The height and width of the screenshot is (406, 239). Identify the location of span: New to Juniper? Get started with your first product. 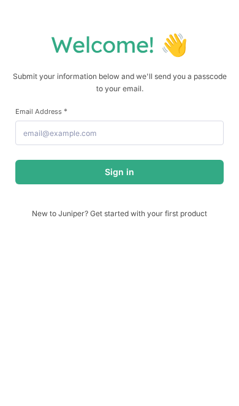
(119, 213).